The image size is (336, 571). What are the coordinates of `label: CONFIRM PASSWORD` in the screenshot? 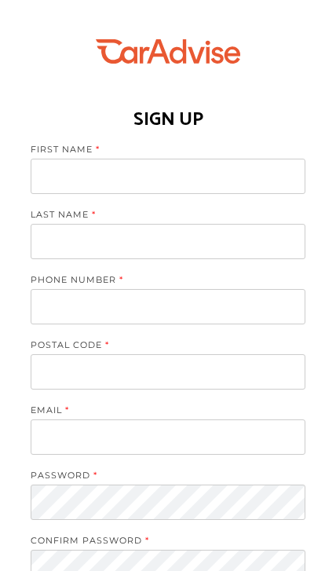 It's located at (160, 541).